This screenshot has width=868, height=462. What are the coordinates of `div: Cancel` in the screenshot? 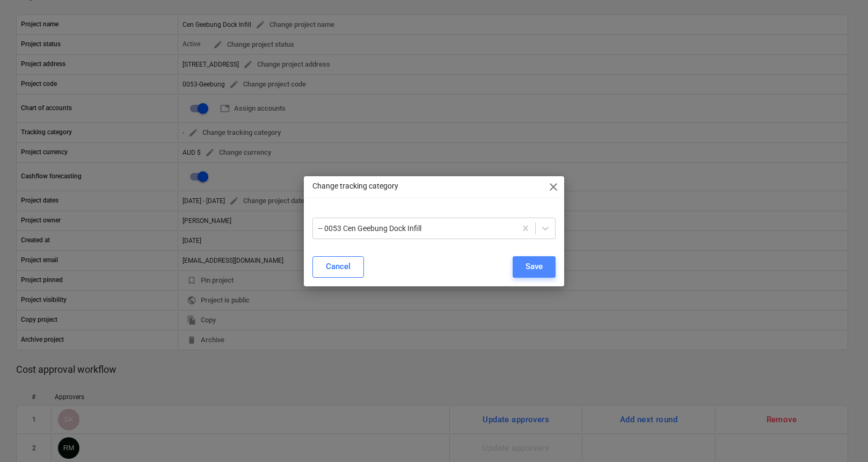 It's located at (338, 267).